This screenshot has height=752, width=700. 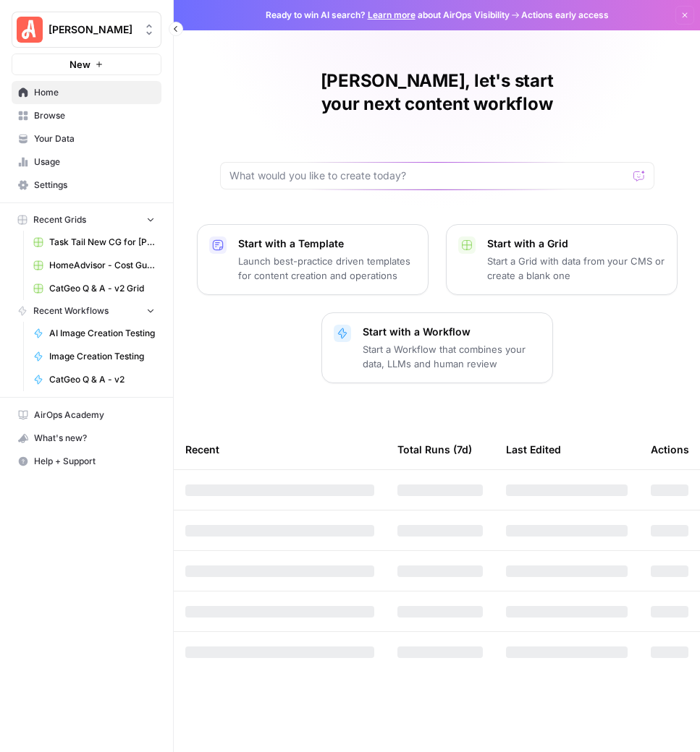 I want to click on a: Home, so click(x=86, y=93).